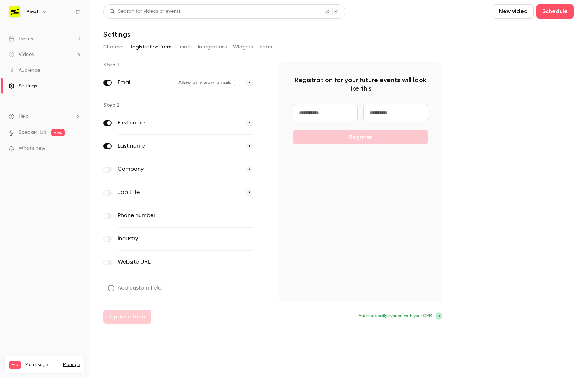  What do you see at coordinates (32, 12) in the screenshot?
I see `h6: Pivot` at bounding box center [32, 12].